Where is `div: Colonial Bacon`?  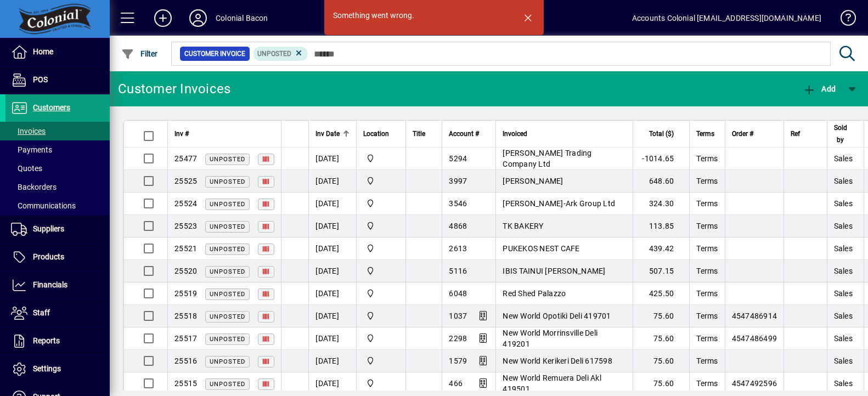
div: Colonial Bacon is located at coordinates (241, 18).